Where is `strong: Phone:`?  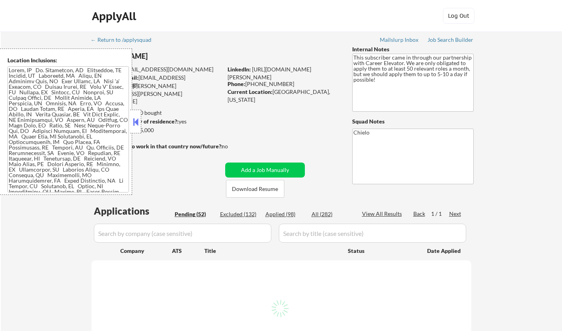
strong: Phone: is located at coordinates (236, 84).